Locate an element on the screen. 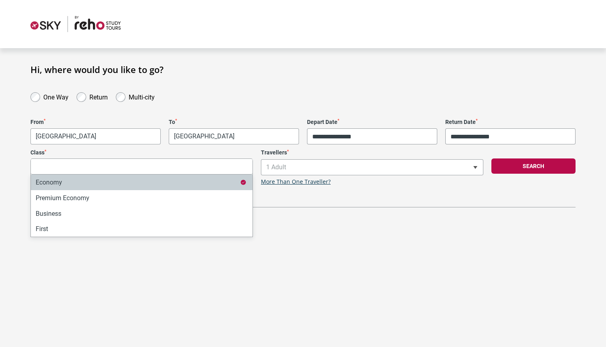  input: Search is located at coordinates (142, 166).